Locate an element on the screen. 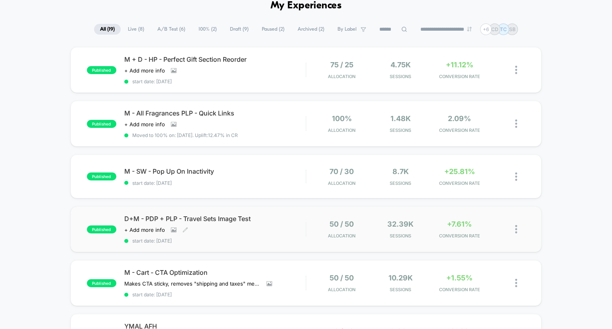 The width and height of the screenshot is (612, 329). span: +25.81% is located at coordinates (459, 171).